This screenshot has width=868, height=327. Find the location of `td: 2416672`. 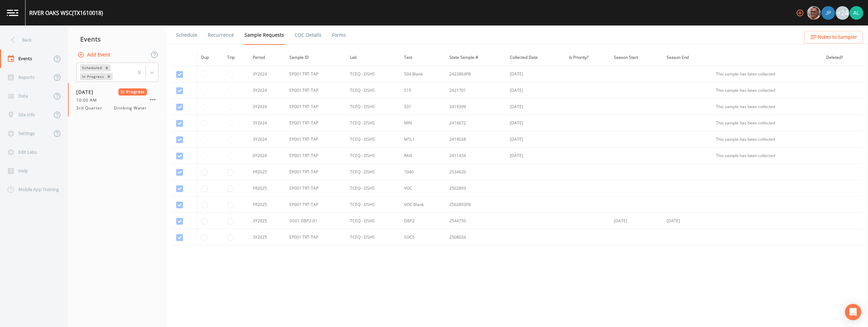

td: 2416672 is located at coordinates (475, 123).